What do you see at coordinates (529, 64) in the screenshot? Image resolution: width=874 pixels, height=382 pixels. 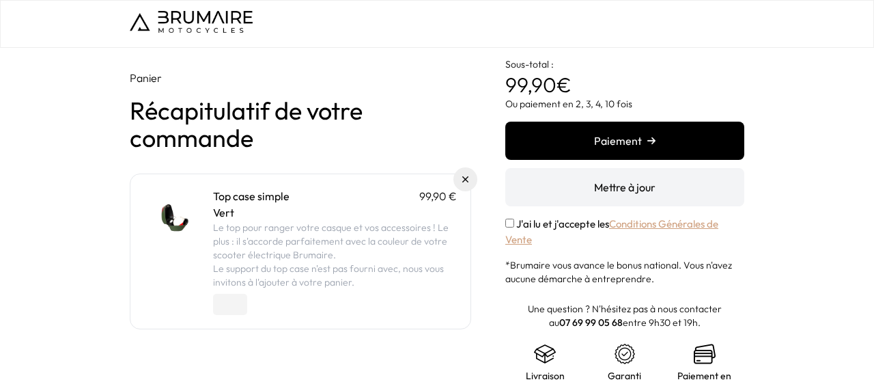 I see `span: Sous-total :` at bounding box center [529, 64].